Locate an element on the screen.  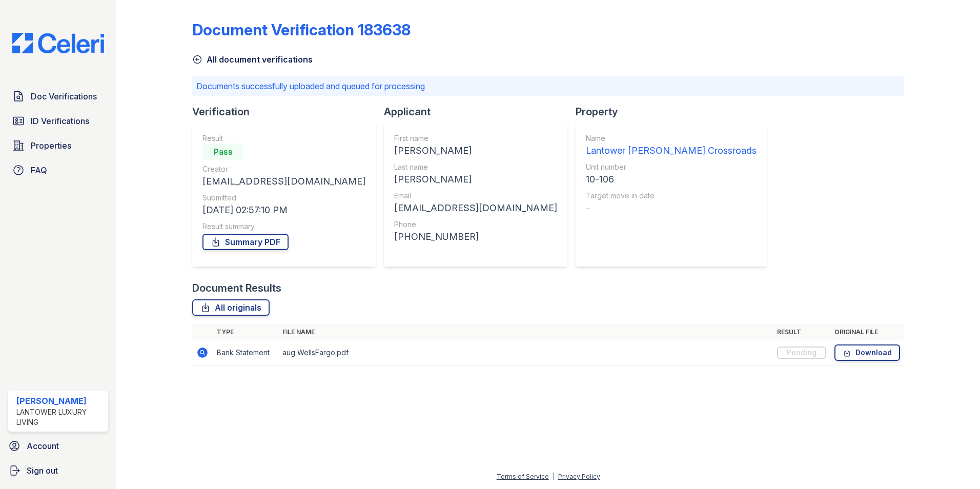
div: Result is located at coordinates (284, 139).